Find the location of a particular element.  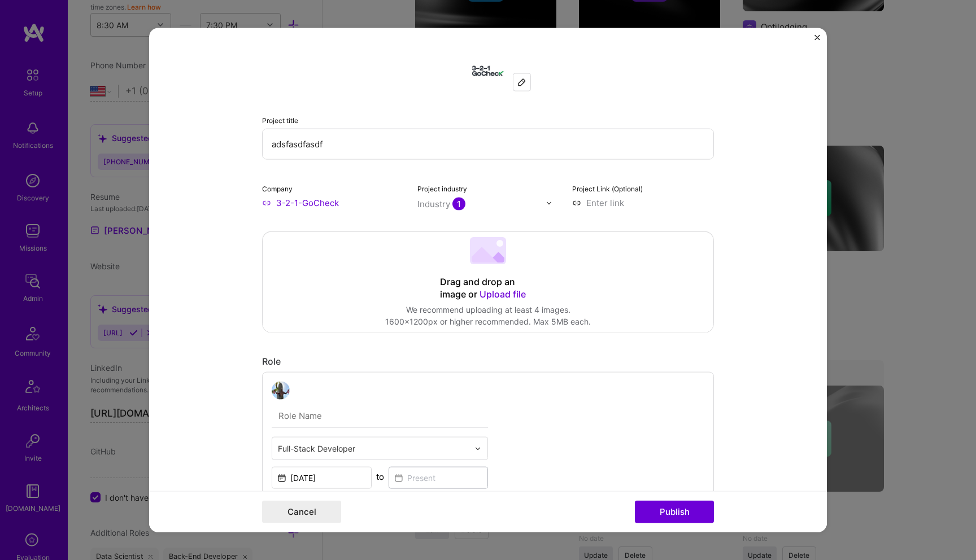

span: 1 is located at coordinates (459, 203).